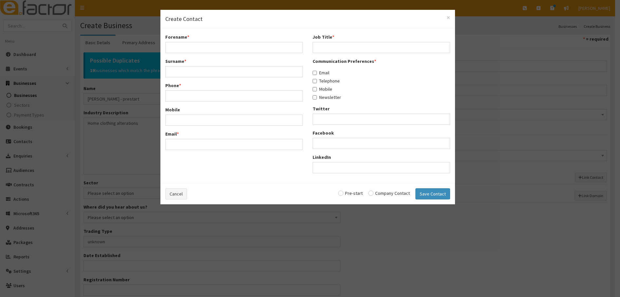  What do you see at coordinates (315, 97) in the screenshot?
I see `input: Newsletter` at bounding box center [315, 97].